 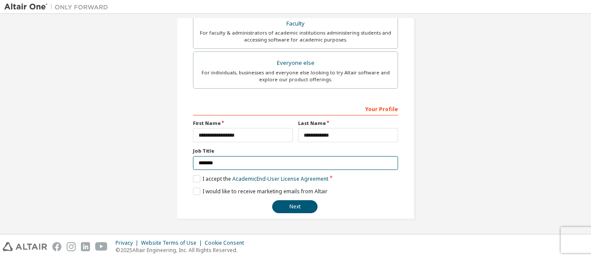 What do you see at coordinates (227, 243) in the screenshot?
I see `div: Cookie Consent` at bounding box center [227, 243].